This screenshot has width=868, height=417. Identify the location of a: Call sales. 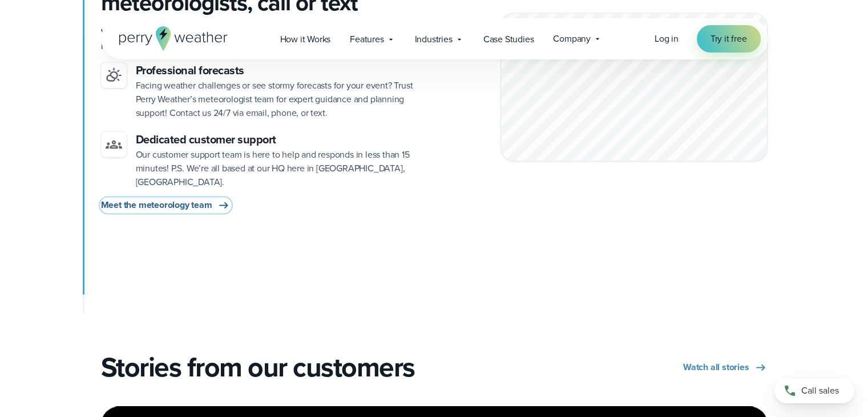
(814, 390).